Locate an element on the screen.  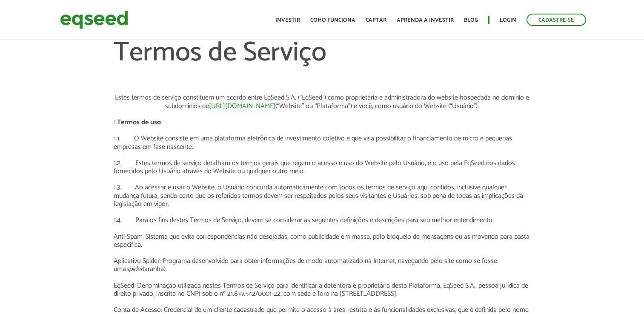
a: Login is located at coordinates (508, 20).